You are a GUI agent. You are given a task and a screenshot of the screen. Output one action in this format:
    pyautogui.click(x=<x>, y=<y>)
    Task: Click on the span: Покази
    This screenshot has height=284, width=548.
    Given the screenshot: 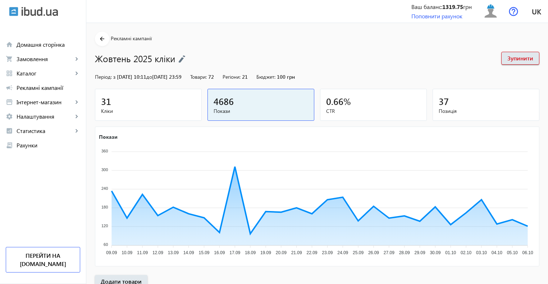 What is the action you would take?
    pyautogui.click(x=260, y=111)
    